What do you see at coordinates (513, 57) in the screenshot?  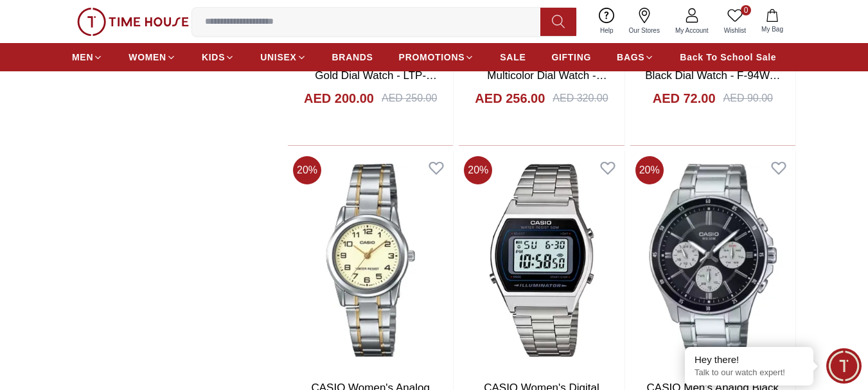 I see `span: SALE` at bounding box center [513, 57].